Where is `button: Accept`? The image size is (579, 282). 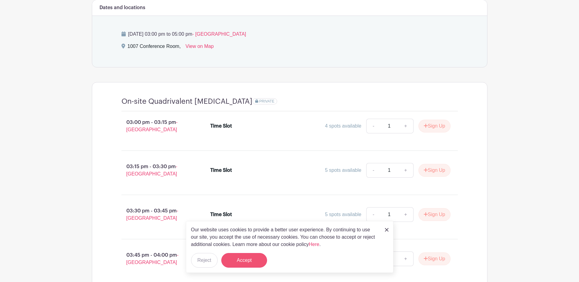
button: Accept is located at coordinates (244, 260).